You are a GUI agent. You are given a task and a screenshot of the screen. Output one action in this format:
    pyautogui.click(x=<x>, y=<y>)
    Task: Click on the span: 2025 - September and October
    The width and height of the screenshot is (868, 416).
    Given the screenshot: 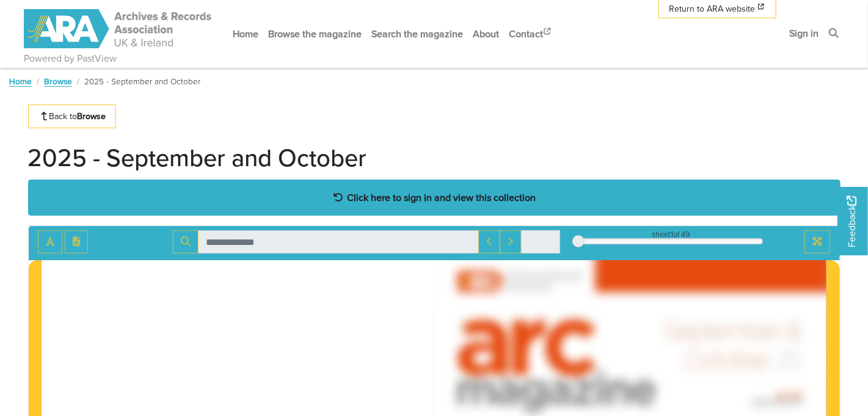 What is the action you would take?
    pyautogui.click(x=142, y=81)
    